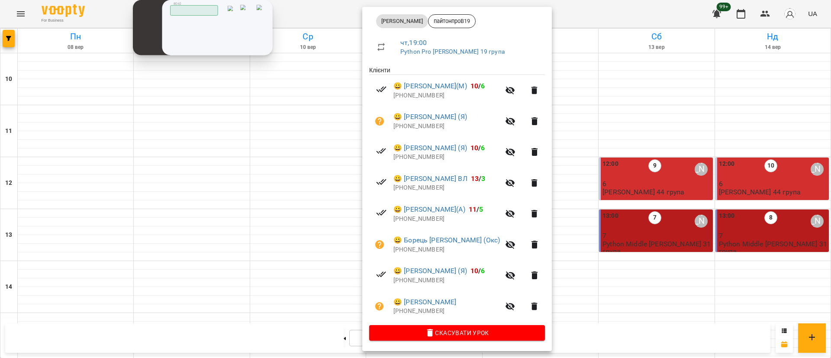 This screenshot has height=358, width=831. I want to click on span: 11, so click(473, 209).